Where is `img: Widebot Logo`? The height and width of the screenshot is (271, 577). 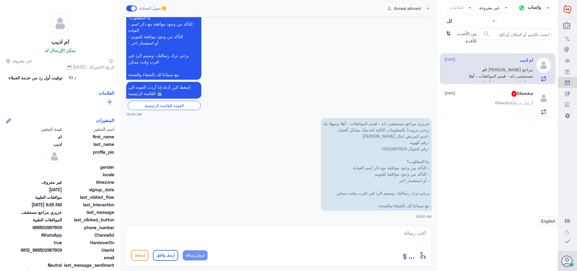
img: Widebot Logo is located at coordinates (568, 9).